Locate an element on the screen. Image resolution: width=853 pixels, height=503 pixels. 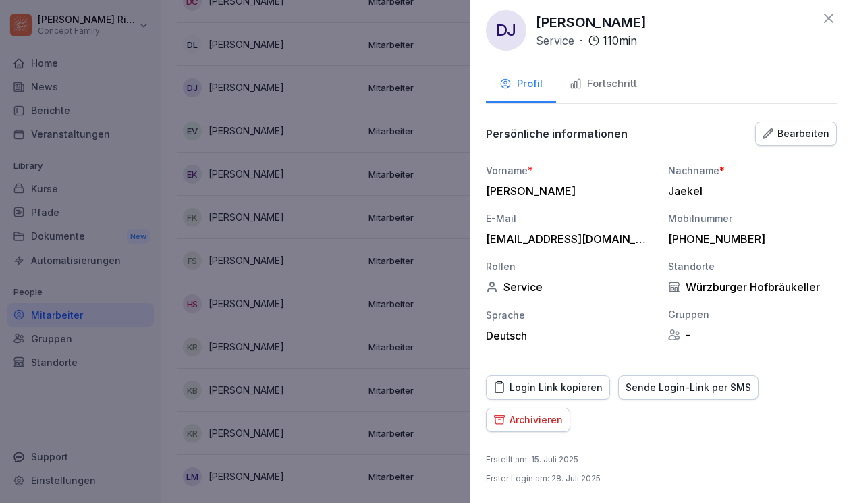
div: Deutsch is located at coordinates (570, 335).